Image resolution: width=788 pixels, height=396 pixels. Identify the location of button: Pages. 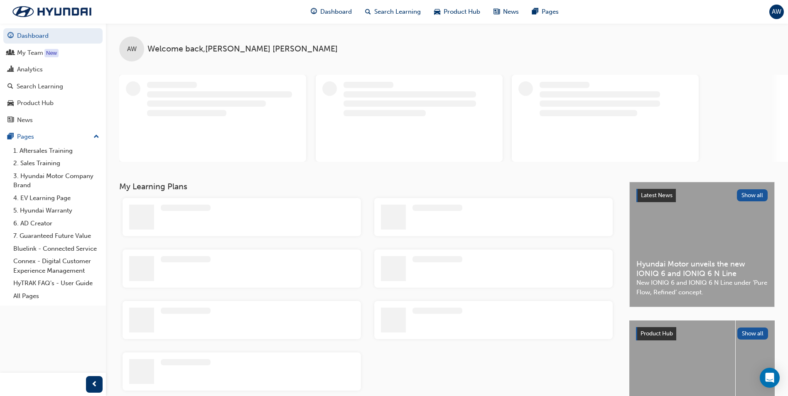
(53, 137).